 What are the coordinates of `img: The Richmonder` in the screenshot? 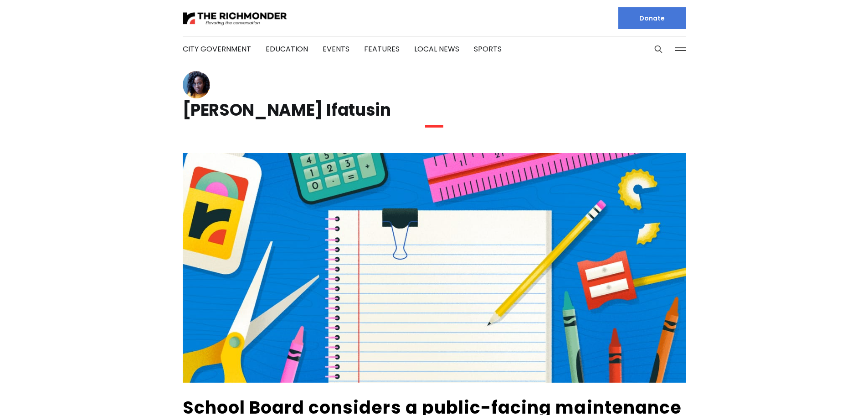 It's located at (235, 18).